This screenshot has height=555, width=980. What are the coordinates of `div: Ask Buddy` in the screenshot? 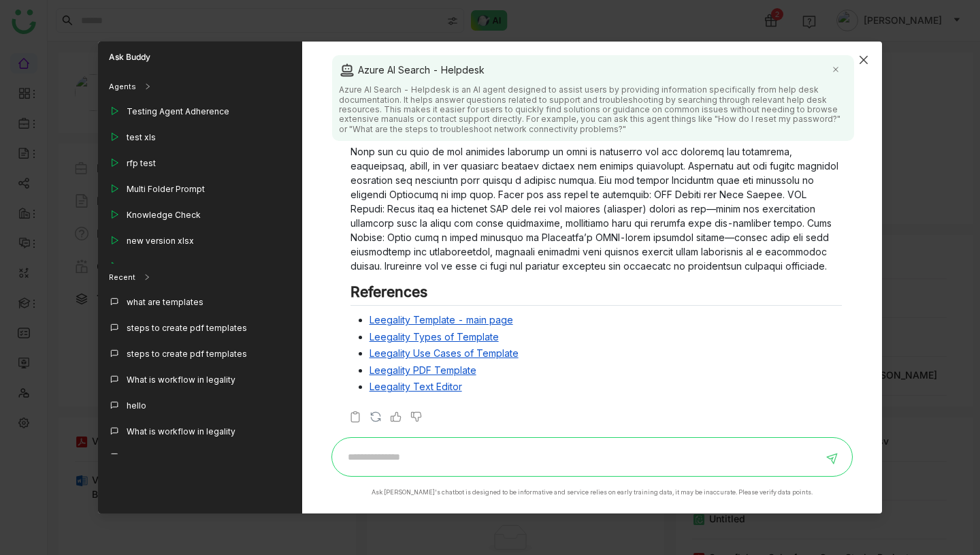 It's located at (200, 57).